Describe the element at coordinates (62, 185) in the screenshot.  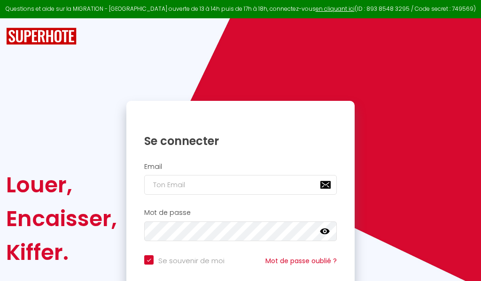
I see `div: Louer,` at that location.